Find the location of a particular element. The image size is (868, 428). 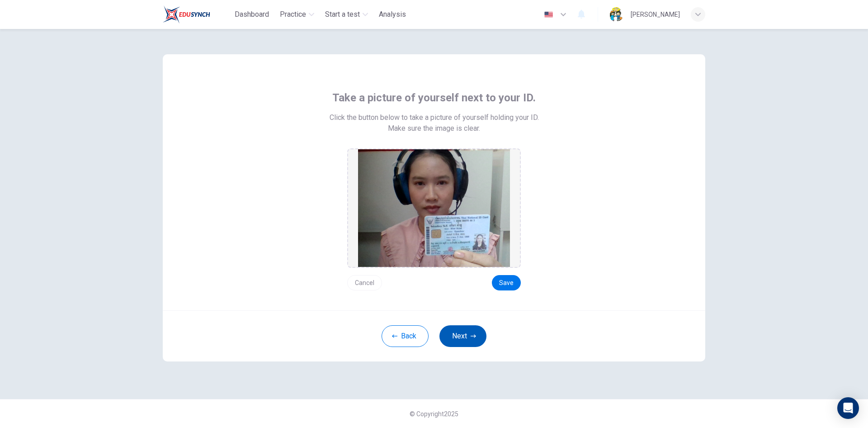

button: Back is located at coordinates (405, 336).